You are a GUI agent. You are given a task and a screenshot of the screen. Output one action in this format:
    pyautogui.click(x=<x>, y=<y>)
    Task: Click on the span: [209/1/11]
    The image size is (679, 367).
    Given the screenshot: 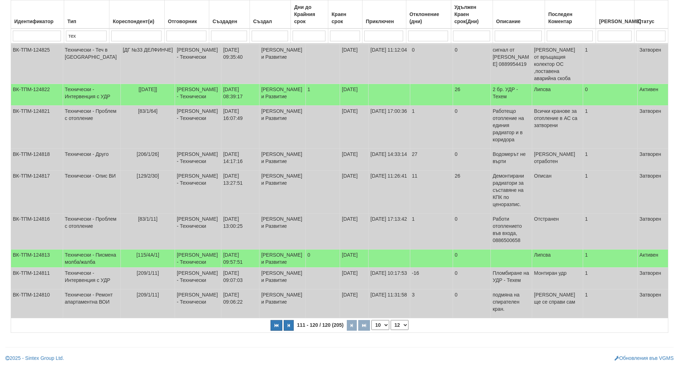 What is the action you would take?
    pyautogui.click(x=148, y=273)
    